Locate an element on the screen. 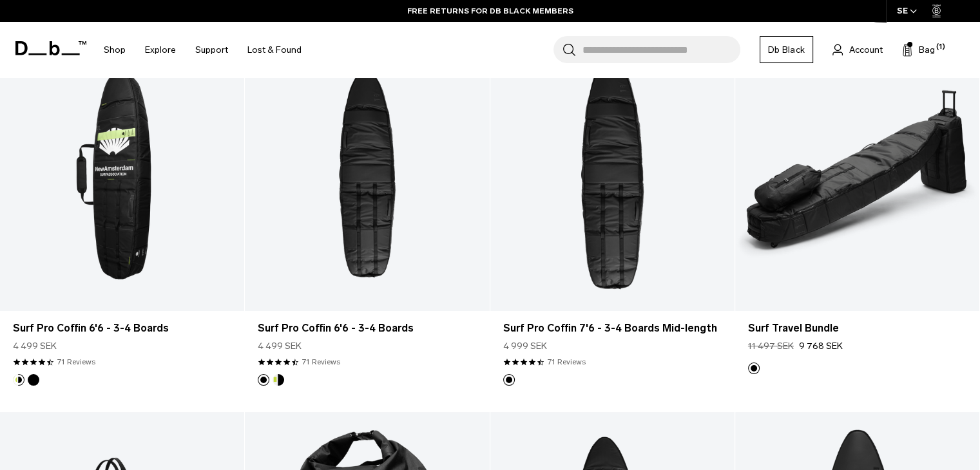  a: Explore is located at coordinates (160, 50).